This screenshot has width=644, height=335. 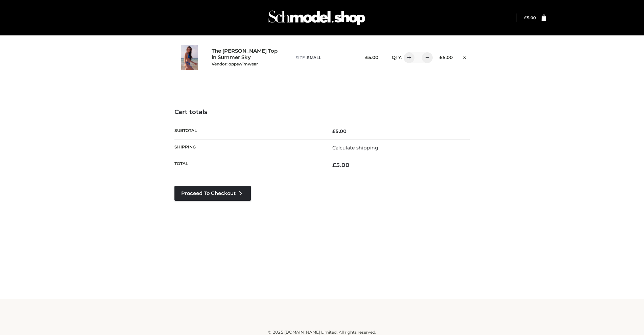 I want to click on a: £5.00, so click(x=530, y=17).